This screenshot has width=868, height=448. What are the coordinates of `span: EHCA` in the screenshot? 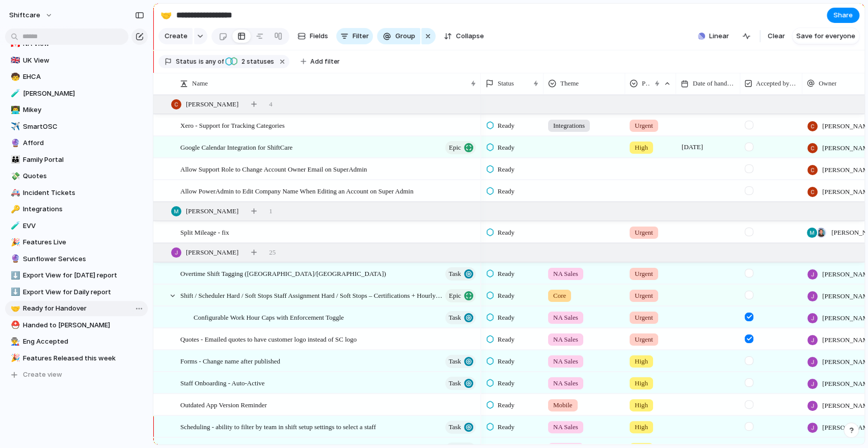 It's located at (84, 77).